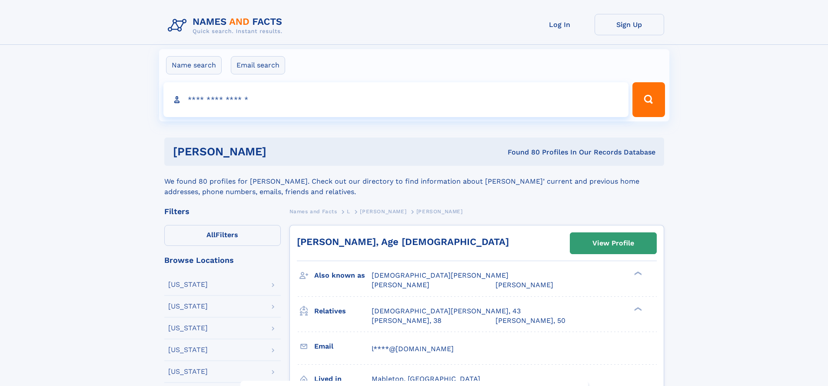 This screenshot has width=828, height=386. I want to click on div: View Profile, so click(613, 243).